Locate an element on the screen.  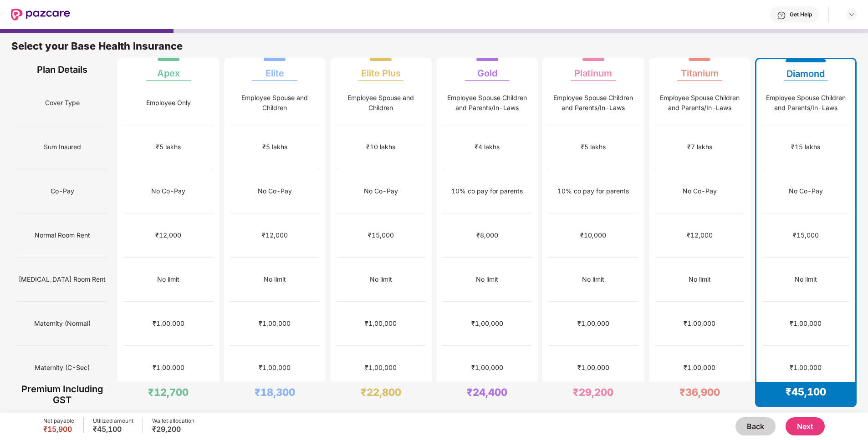
div: ₹18,300 is located at coordinates (275, 392).